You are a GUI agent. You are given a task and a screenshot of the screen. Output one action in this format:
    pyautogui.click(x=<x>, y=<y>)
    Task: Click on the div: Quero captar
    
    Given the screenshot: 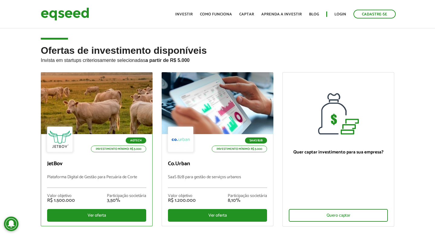 What is the action you would take?
    pyautogui.click(x=338, y=215)
    